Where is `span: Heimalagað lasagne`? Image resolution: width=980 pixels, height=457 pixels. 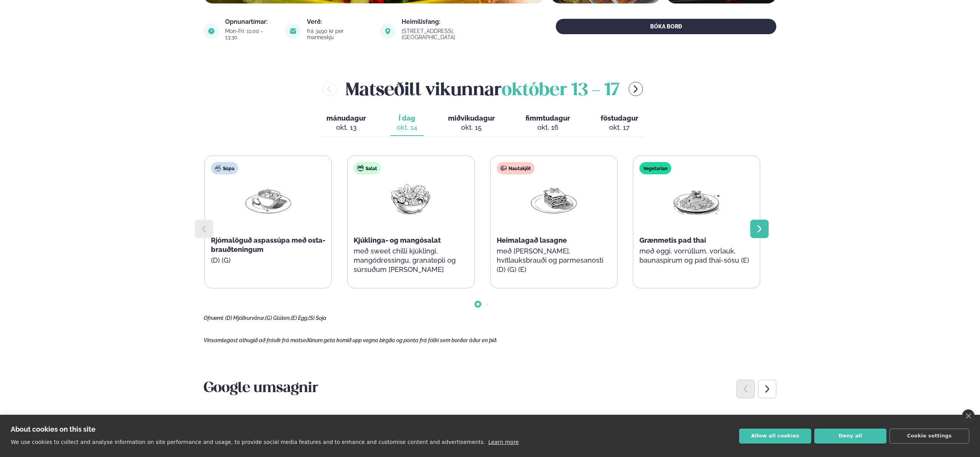 span: Heimalagað lasagne is located at coordinates (532, 240).